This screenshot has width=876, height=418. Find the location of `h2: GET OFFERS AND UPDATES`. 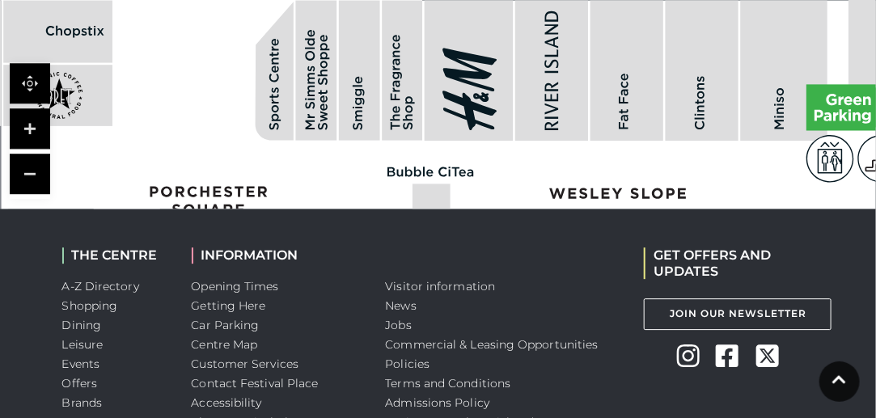

h2: GET OFFERS AND UPDATES is located at coordinates (729, 263).